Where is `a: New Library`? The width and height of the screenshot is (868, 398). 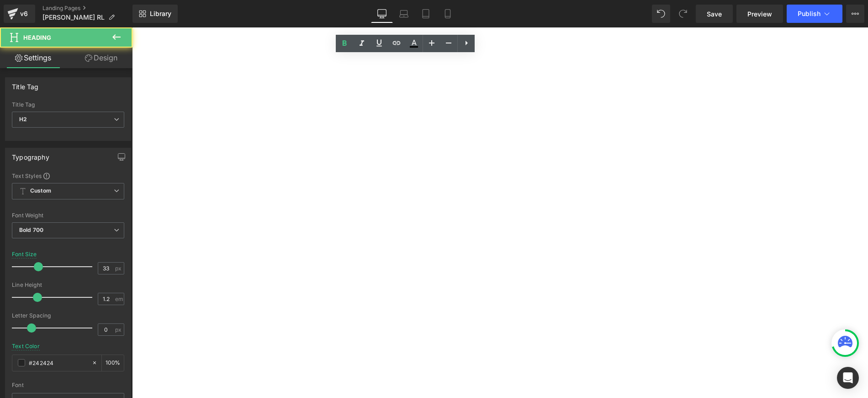 a: New Library is located at coordinates (155, 14).